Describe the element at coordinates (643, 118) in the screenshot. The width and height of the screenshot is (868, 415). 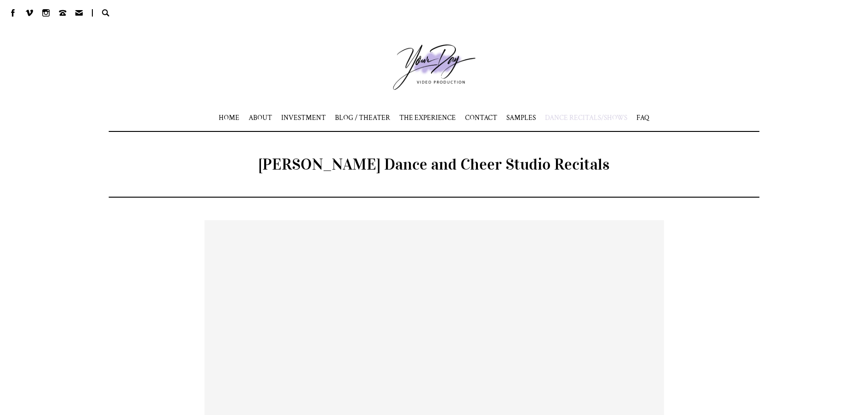
I see `a: FAQ` at that location.